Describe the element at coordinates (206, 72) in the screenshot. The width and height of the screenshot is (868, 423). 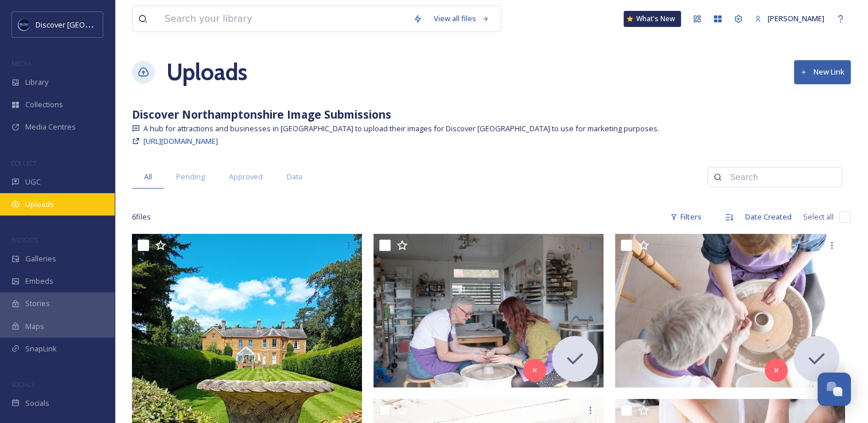
I see `a: Uploads` at that location.